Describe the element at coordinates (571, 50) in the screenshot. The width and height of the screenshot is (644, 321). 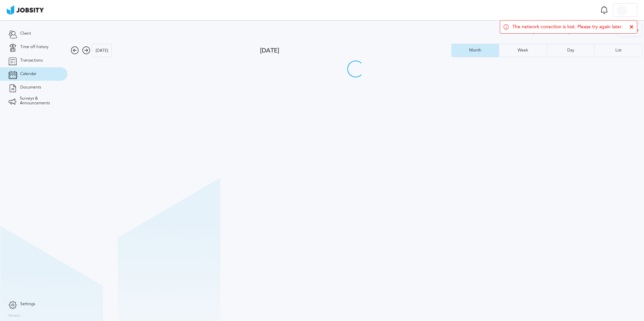
I see `div: Day` at that location.